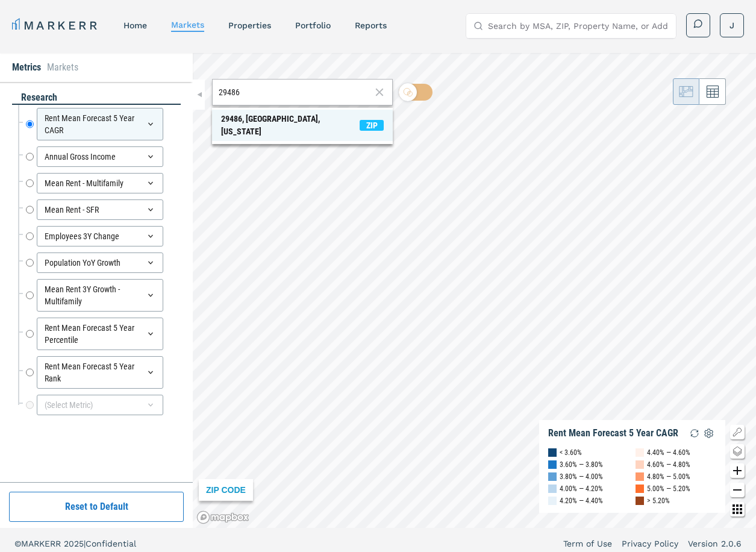 Image resolution: width=756 pixels, height=552 pixels. I want to click on span: Search Bar Suggestion Item: 29486, Summerville, South Carolina, so click(302, 125).